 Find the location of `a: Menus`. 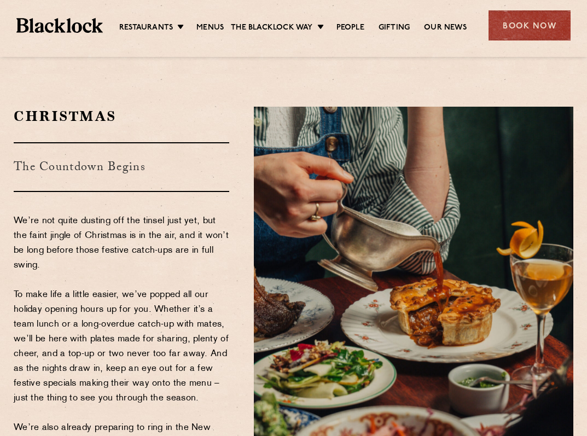

a: Menus is located at coordinates (210, 28).